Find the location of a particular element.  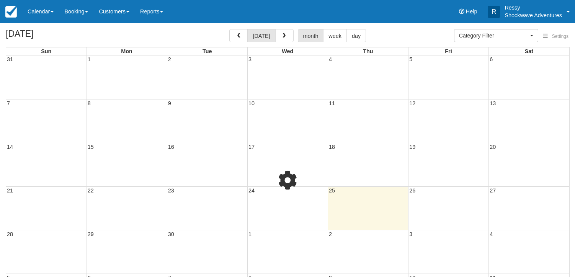

span: 25 is located at coordinates (332, 191).